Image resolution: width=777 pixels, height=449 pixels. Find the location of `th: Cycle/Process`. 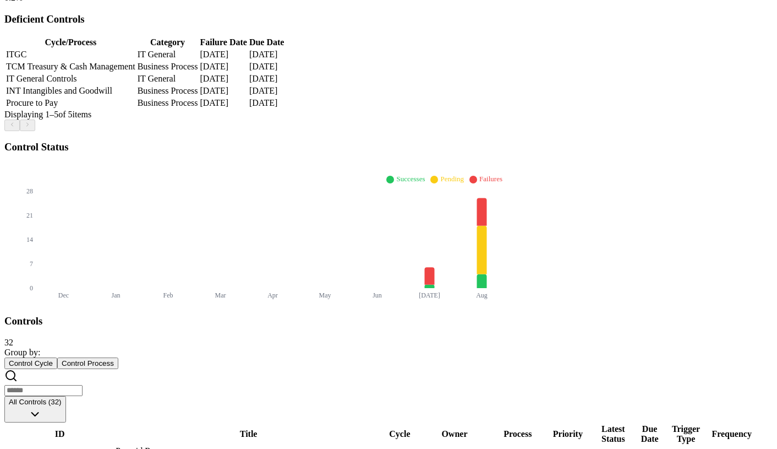

th: Cycle/Process is located at coordinates (70, 42).